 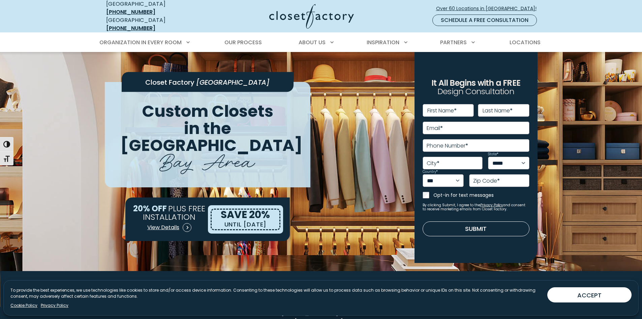 I want to click on a: Schedule a Free Consultation, so click(x=485, y=20).